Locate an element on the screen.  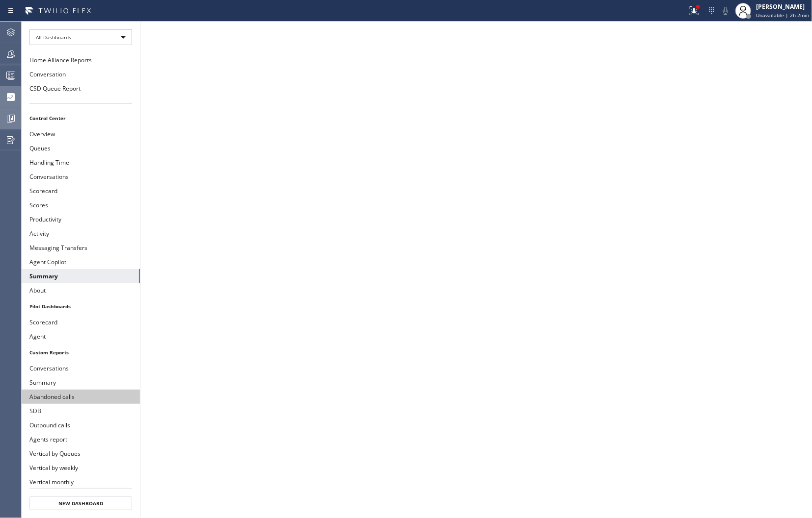
button: New Dashboard is located at coordinates (80, 503).